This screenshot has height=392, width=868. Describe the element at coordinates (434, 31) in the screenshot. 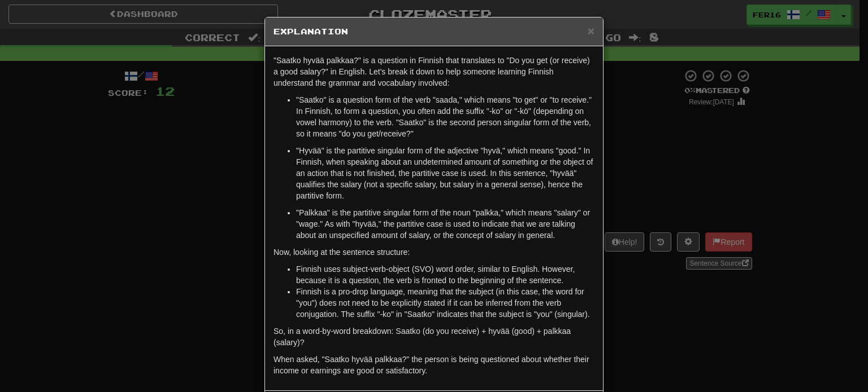

I see `h5: Explanation` at that location.